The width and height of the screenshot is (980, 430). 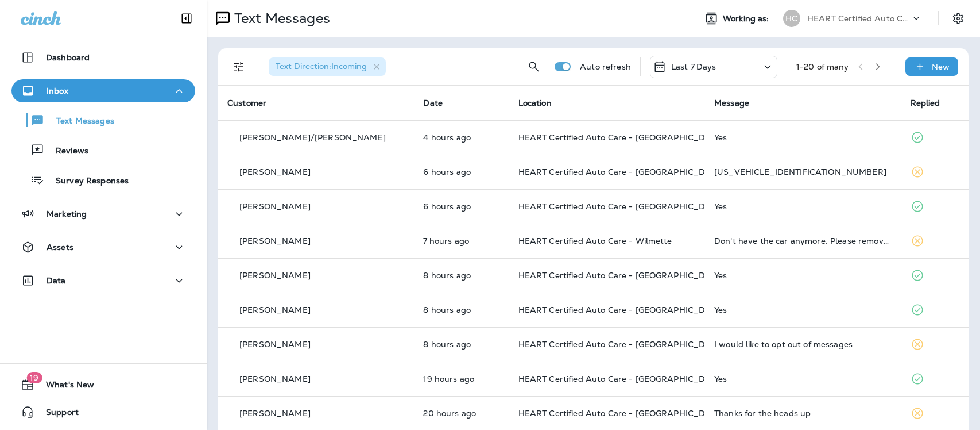 What do you see at coordinates (803, 241) in the screenshot?
I see `div: Don't have the car anymore. Please remove it from your system.` at bounding box center [803, 241].